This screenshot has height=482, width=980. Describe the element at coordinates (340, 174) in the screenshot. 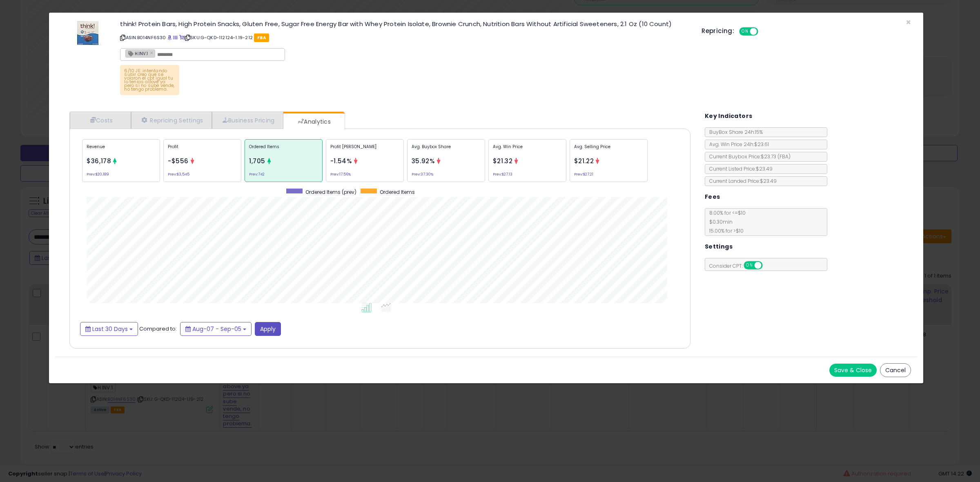

I see `small: Prev: 17.56%` at that location.